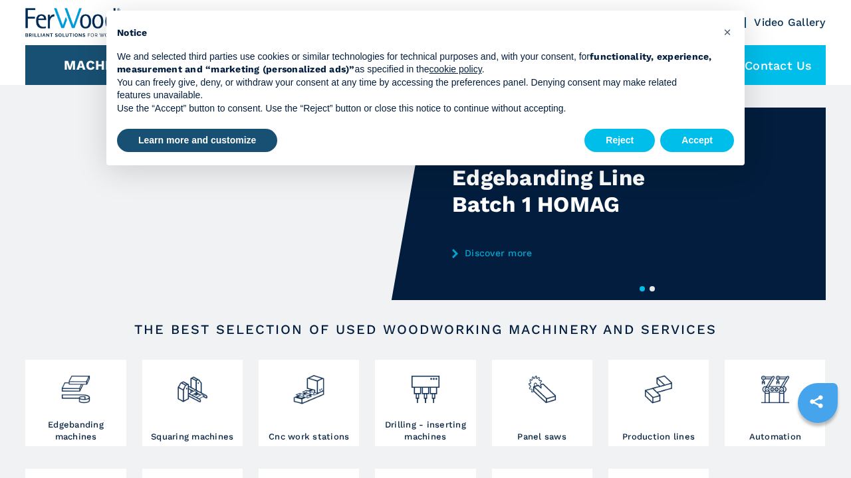 This screenshot has height=478, width=851. What do you see at coordinates (789, 22) in the screenshot?
I see `a: Video Gallery` at bounding box center [789, 22].